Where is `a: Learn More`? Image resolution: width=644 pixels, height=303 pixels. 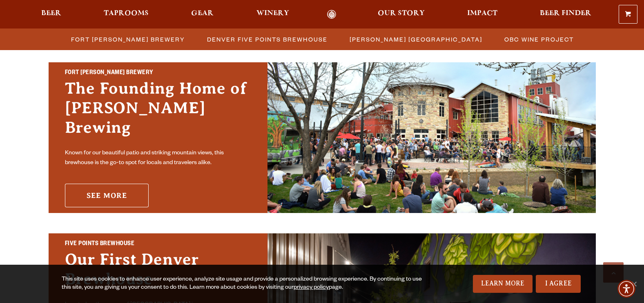
a: Learn More is located at coordinates (502, 284).